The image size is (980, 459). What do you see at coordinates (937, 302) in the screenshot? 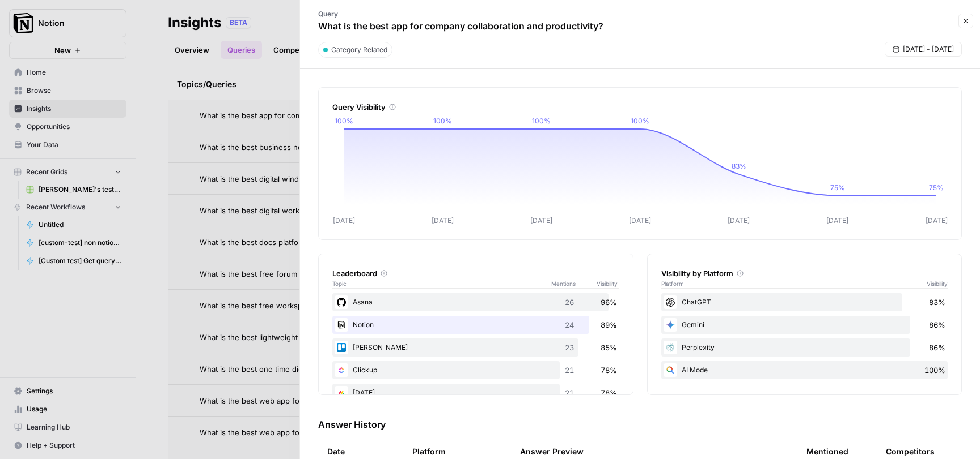
I see `span: 83%` at bounding box center [937, 302].